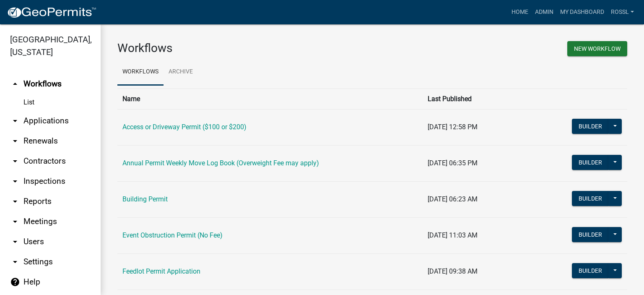  What do you see at coordinates (15, 282) in the screenshot?
I see `i: help` at bounding box center [15, 282].